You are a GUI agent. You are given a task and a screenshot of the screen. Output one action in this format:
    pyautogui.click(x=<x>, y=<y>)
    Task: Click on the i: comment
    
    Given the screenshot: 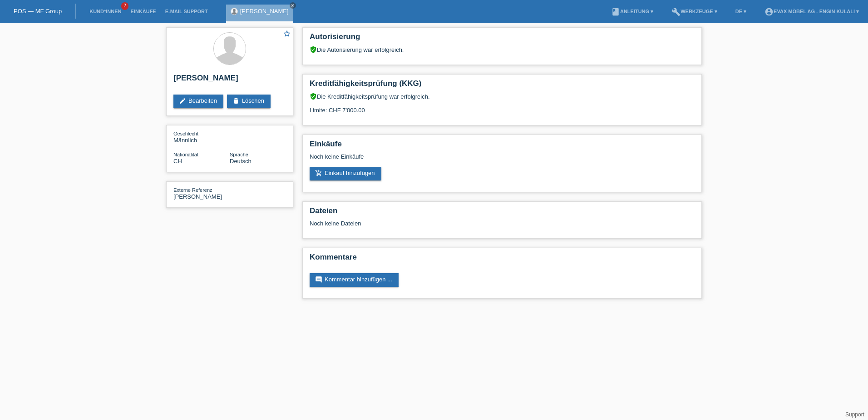 What is the action you would take?
    pyautogui.click(x=319, y=280)
    